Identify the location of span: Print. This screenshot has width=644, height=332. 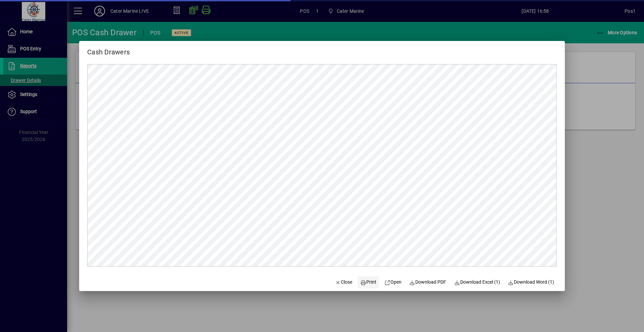
(368, 282).